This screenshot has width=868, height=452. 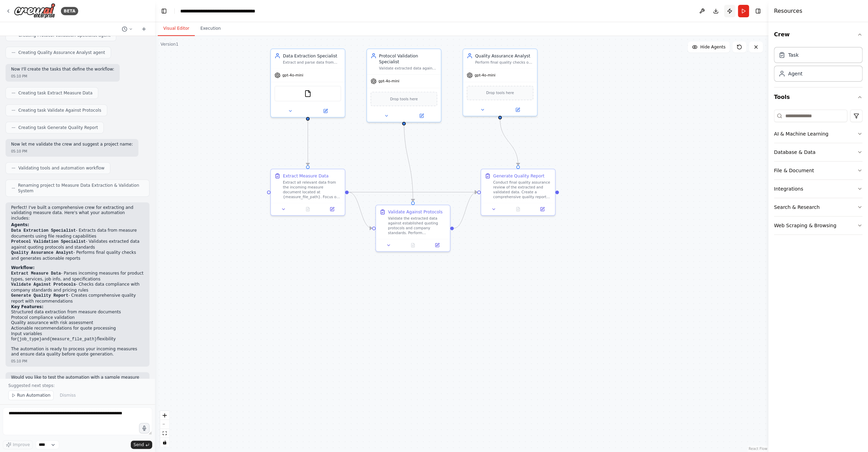 What do you see at coordinates (164, 11) in the screenshot?
I see `button: Hide left sidebar` at bounding box center [164, 11].